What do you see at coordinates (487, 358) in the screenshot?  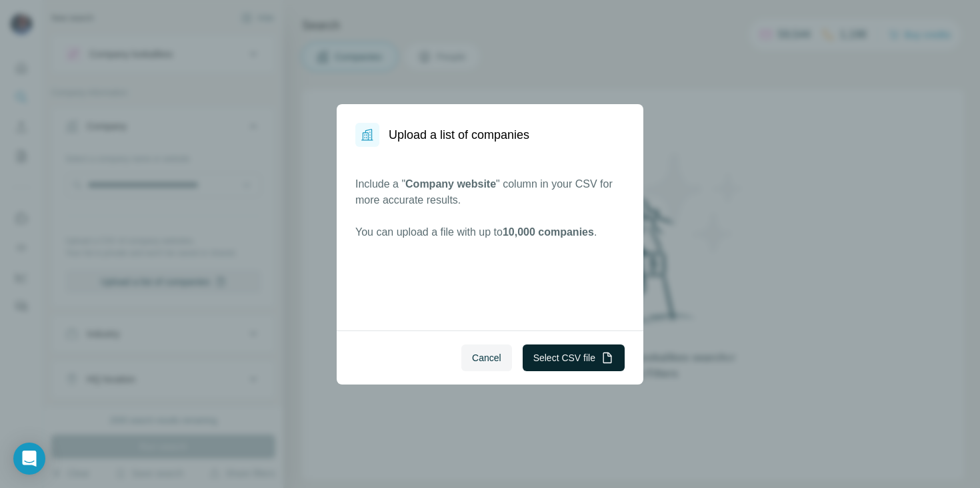 I see `span: Cancel` at bounding box center [487, 358].